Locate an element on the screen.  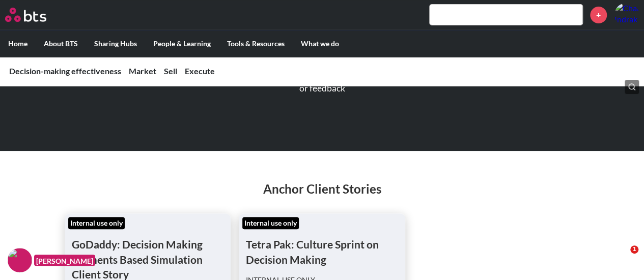
a: Profile is located at coordinates (627, 15).